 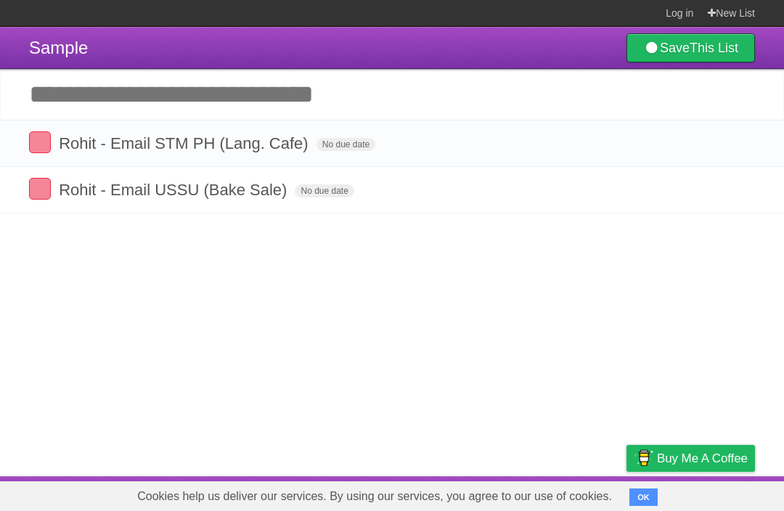 What do you see at coordinates (448, 493) in the screenshot?
I see `a: About` at bounding box center [448, 493].